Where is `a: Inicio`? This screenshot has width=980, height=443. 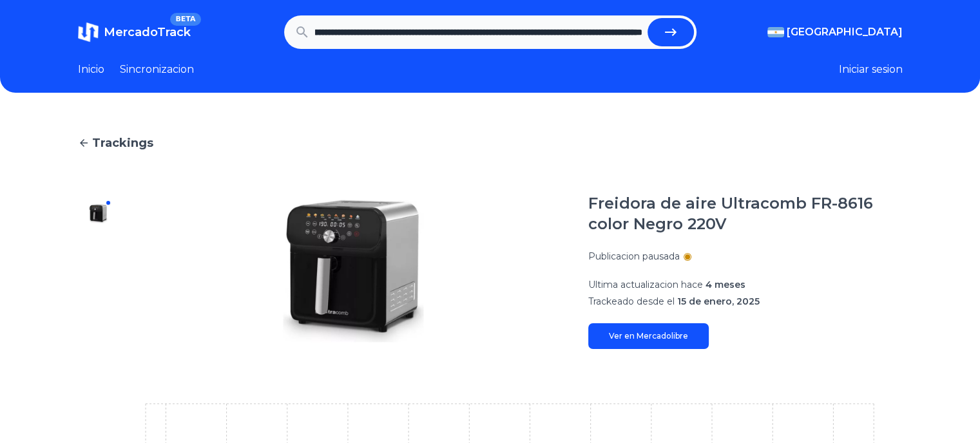 a: Inicio is located at coordinates (91, 69).